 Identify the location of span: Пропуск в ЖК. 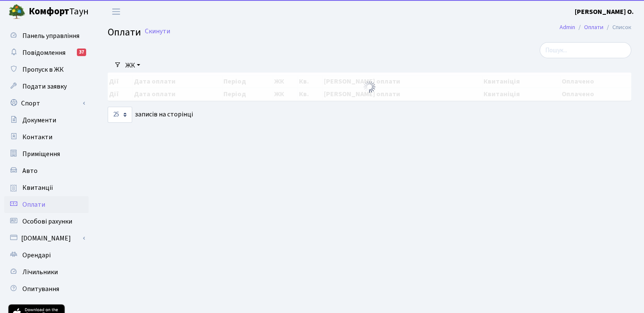
(43, 69).